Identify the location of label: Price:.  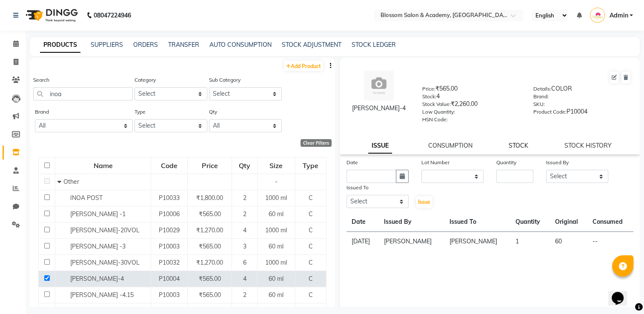
(428, 89).